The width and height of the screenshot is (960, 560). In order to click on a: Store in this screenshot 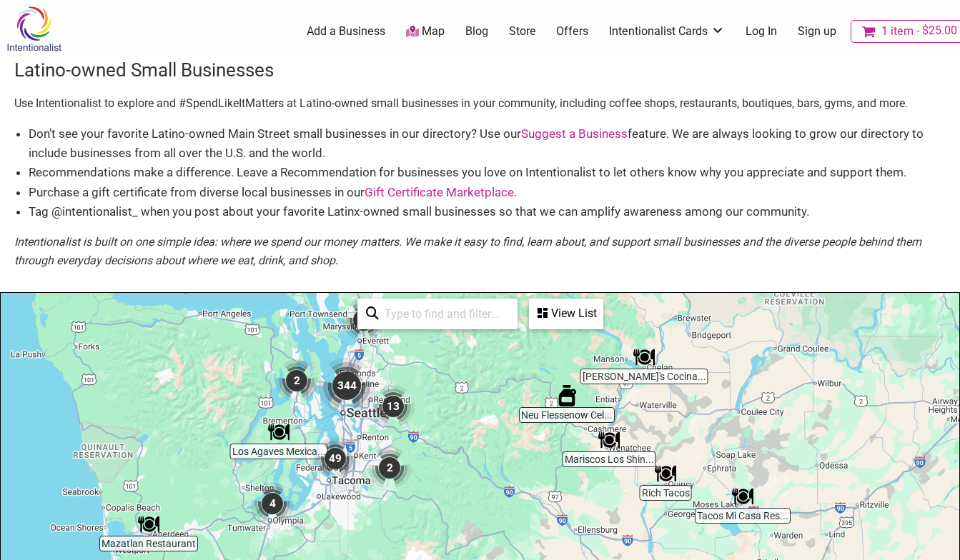, I will do `click(523, 31)`.